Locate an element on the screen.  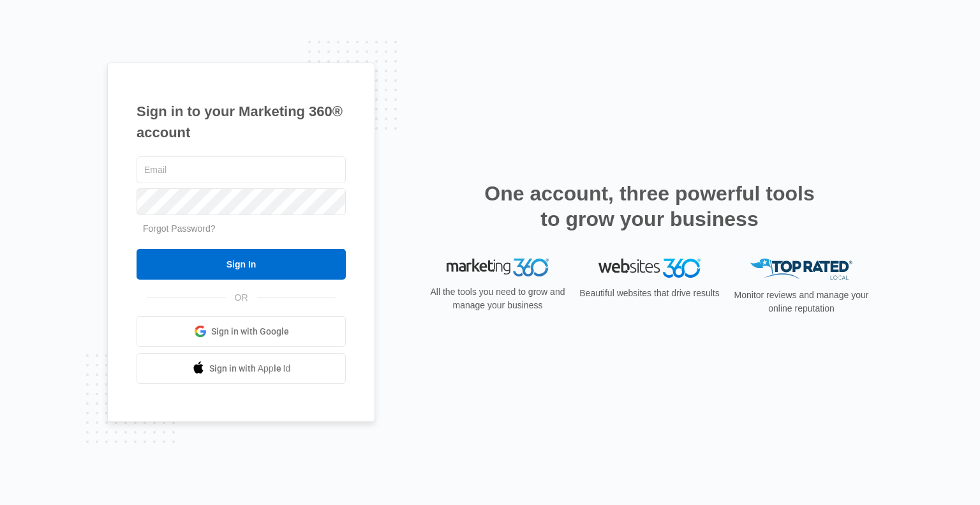
input: Sign In is located at coordinates (241, 265).